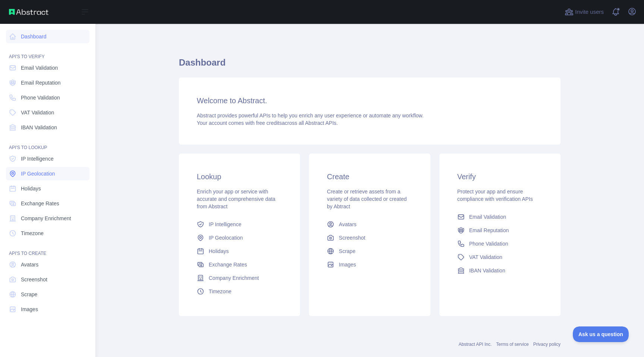 Image resolution: width=644 pixels, height=357 pixels. I want to click on span: Your account comes with across all Abstract APIs., so click(267, 123).